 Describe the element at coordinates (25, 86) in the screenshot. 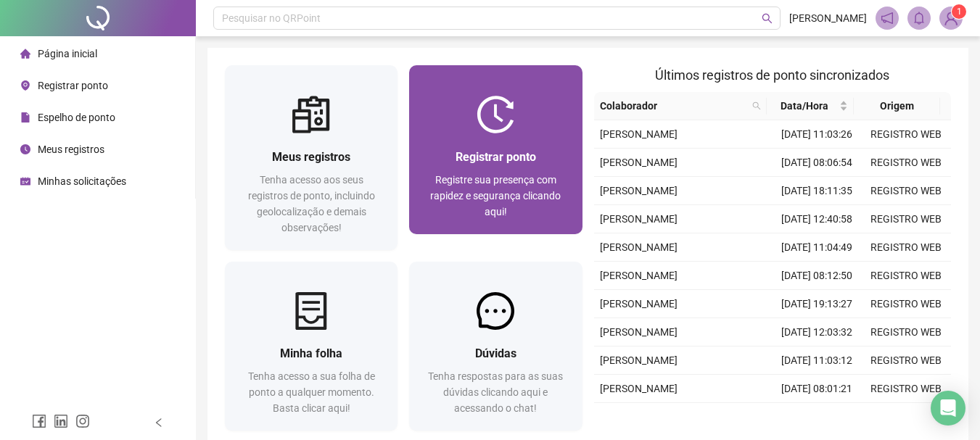

I see `span: environment` at that location.